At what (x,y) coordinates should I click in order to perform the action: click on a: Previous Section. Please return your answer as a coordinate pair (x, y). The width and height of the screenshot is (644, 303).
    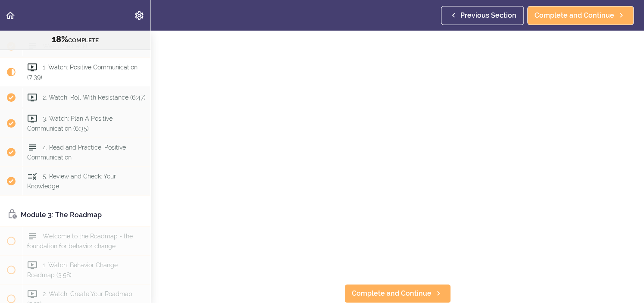
    Looking at the image, I should click on (482, 15).